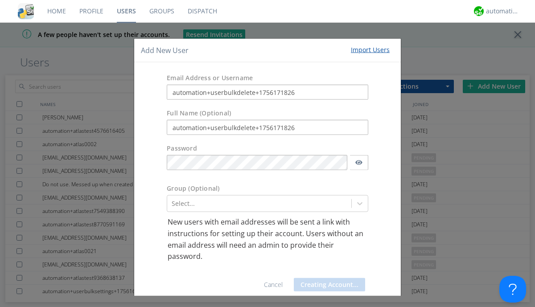  What do you see at coordinates (193, 189) in the screenshot?
I see `label: Group (Optional)` at bounding box center [193, 189].